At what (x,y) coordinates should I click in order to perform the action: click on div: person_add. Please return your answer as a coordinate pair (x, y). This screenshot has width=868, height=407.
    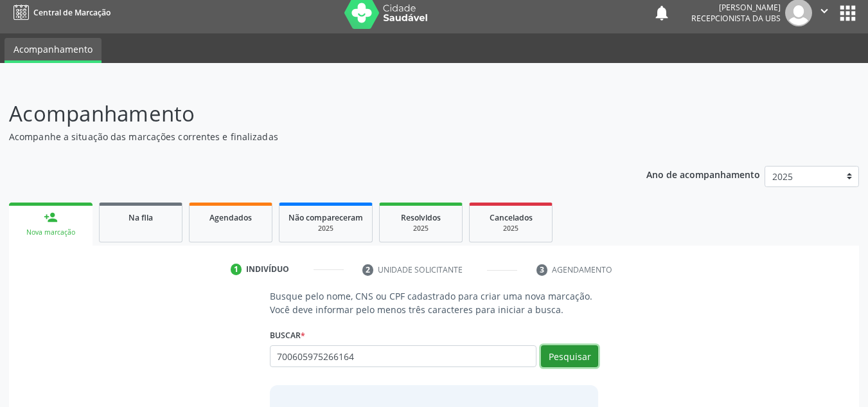
    Looking at the image, I should click on (51, 217).